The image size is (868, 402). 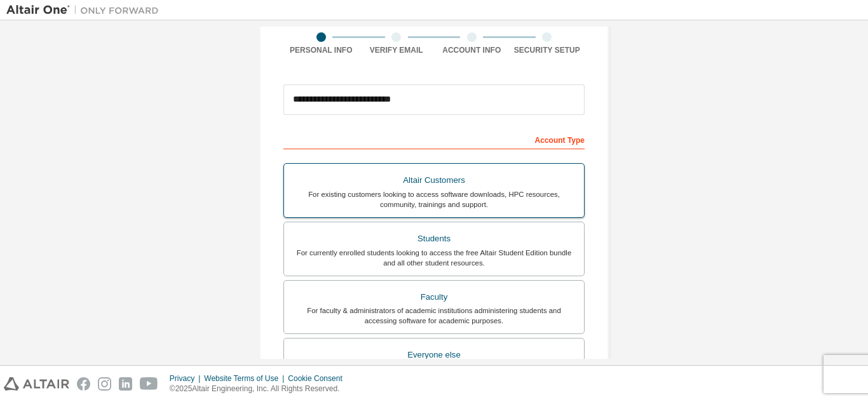 What do you see at coordinates (36, 383) in the screenshot?
I see `img: altair_logo.svg` at bounding box center [36, 383].